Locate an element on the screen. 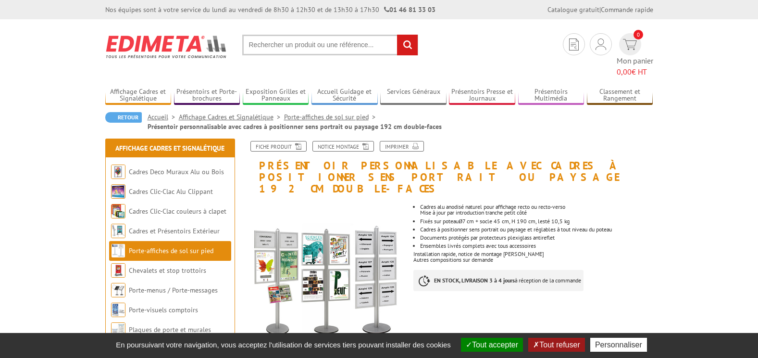  a: Accueil Guidage et Sécurité is located at coordinates (345, 95).